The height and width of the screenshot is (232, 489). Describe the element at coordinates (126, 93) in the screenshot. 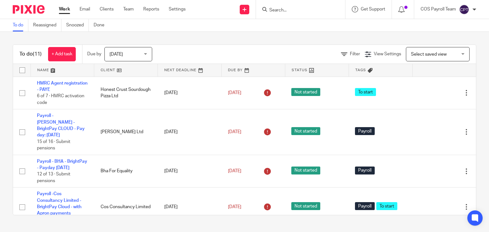

I see `td: Honest Crust Sourdough Pizza Ltd` at that location.